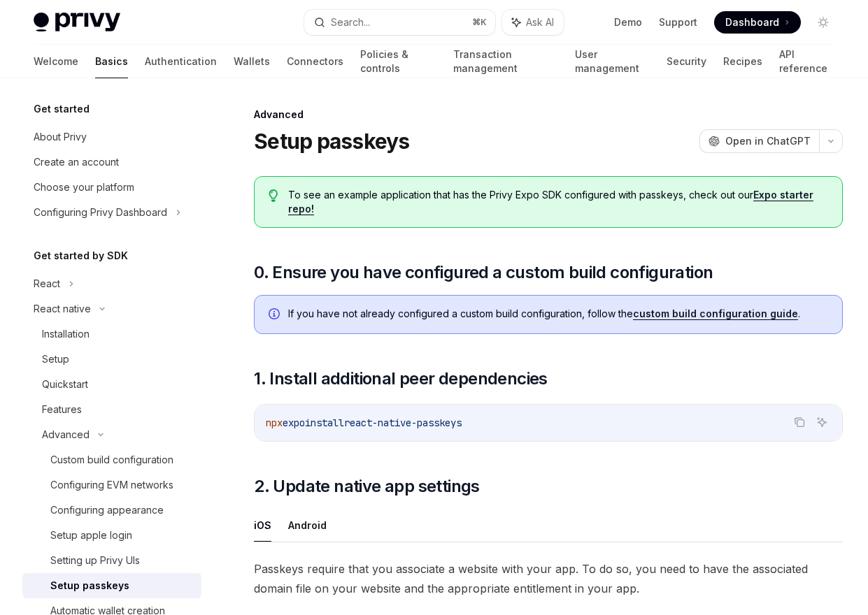 This screenshot has width=868, height=615. I want to click on div: Configuring appearance, so click(107, 510).